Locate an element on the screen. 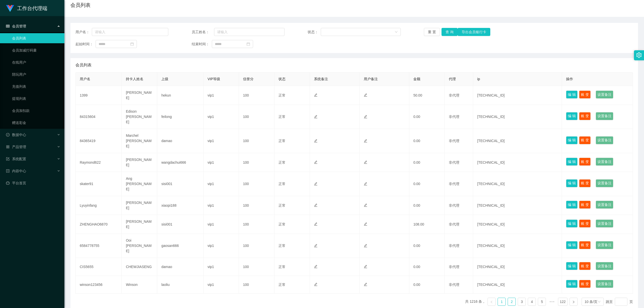  td: ZHENGHAO6870 is located at coordinates (99, 224).